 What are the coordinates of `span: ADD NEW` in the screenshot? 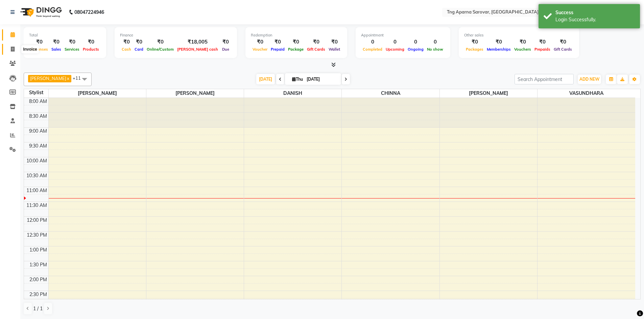 It's located at (589, 79).